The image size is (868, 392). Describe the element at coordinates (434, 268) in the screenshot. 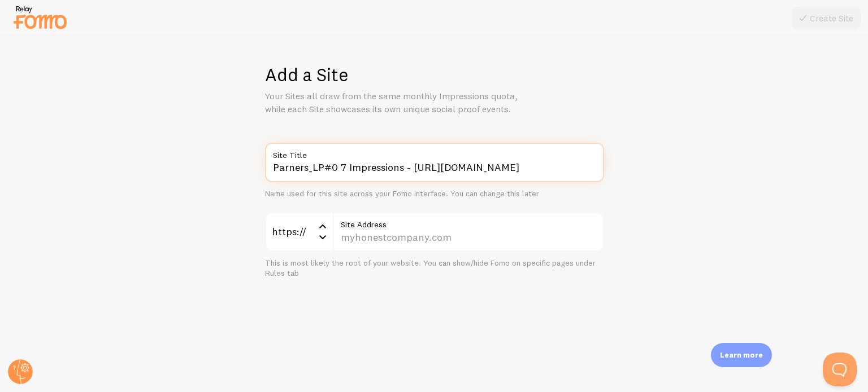

I see `div: This is most likely the root of your website. You can show/hide Fomo on specific pages under Rule...` at that location.